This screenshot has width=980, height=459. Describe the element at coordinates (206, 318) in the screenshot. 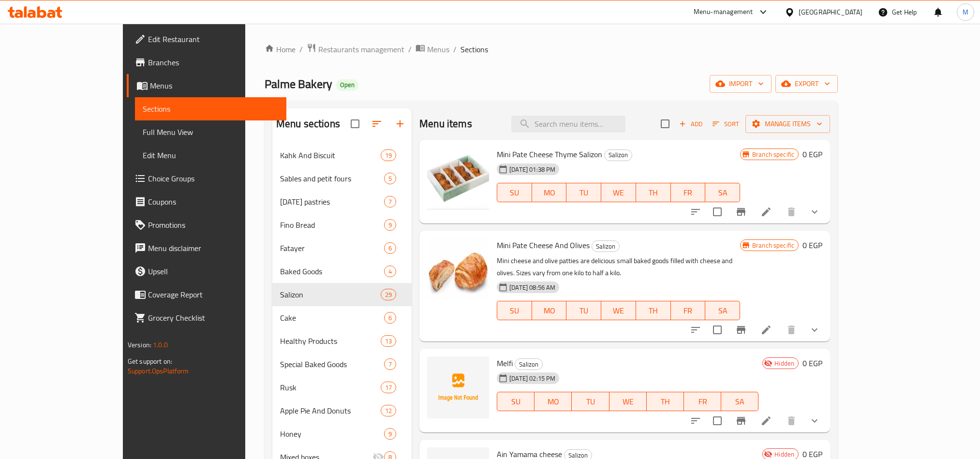

I see `a: Grocery Checklist` at that location.